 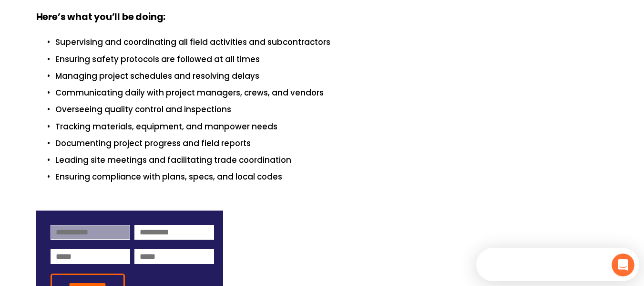 What do you see at coordinates (332, 177) in the screenshot?
I see `p: Ensuring compliance with plans, specs, and local codes` at bounding box center [332, 177].